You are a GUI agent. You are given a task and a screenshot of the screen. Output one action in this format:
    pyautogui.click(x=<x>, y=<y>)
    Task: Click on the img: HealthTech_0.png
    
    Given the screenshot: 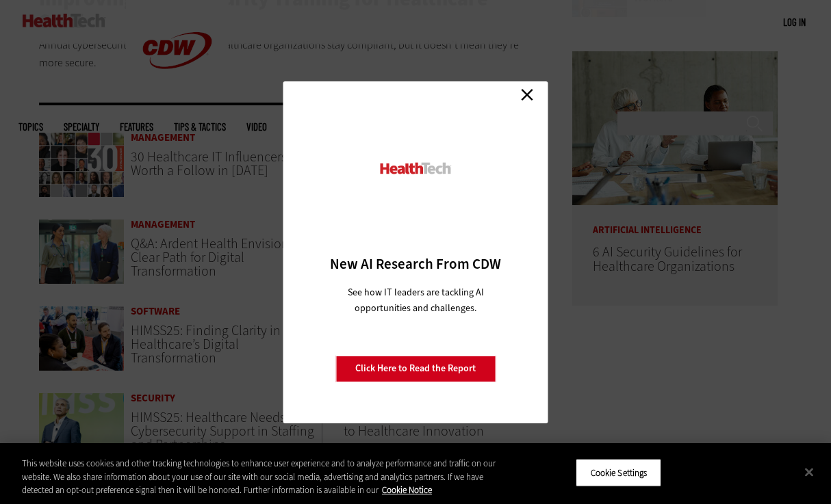 What is the action you would take?
    pyautogui.click(x=415, y=169)
    